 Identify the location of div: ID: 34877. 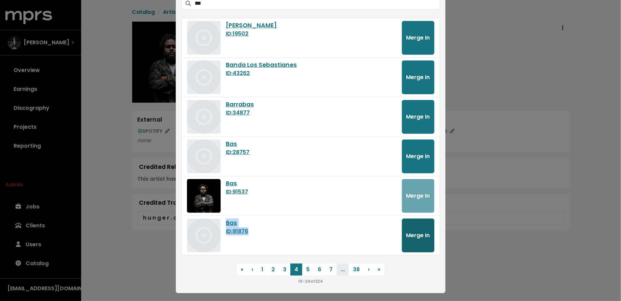
(311, 113).